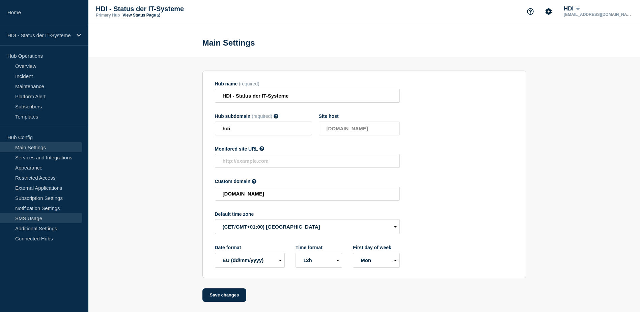 This screenshot has width=640, height=312. What do you see at coordinates (233, 116) in the screenshot?
I see `span: Hub subdomain` at bounding box center [233, 116].